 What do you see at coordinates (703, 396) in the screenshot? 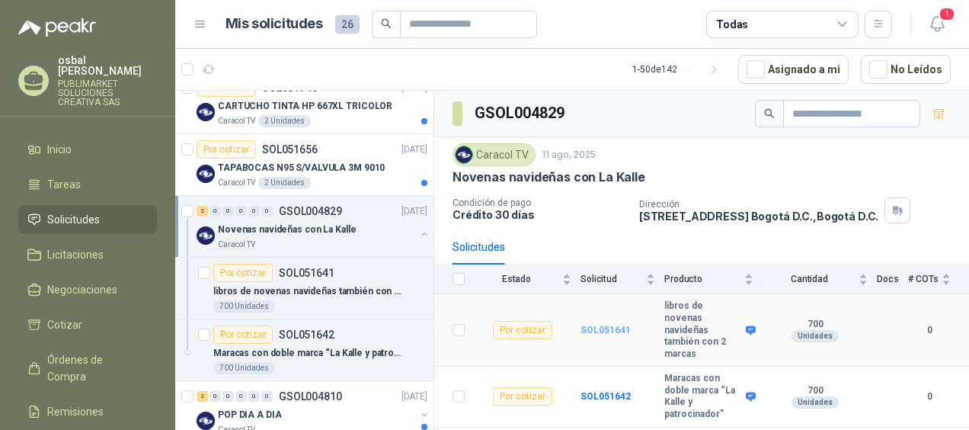
I see `b: Maracas con doble marca “La Kalle y patrocinador”` at bounding box center [703, 396].